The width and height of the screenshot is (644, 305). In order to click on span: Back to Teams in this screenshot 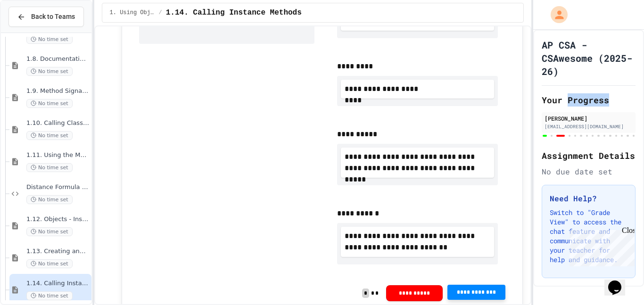, I will do `click(53, 17)`.